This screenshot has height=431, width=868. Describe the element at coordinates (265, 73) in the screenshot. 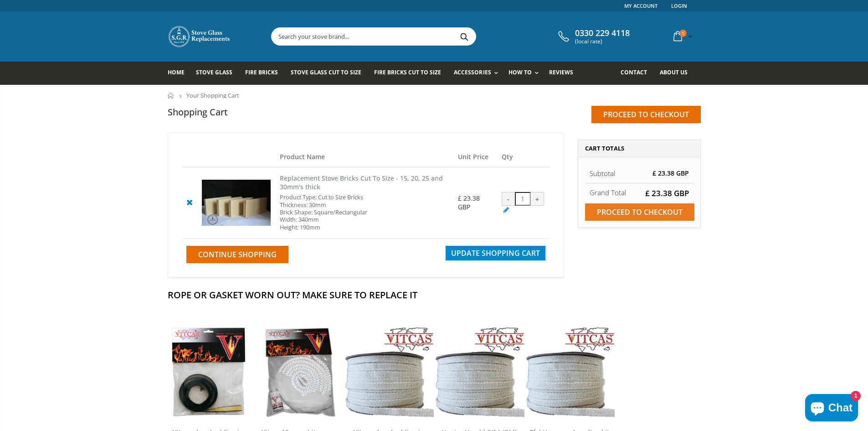

I see `a: Fire Bricks` at that location.